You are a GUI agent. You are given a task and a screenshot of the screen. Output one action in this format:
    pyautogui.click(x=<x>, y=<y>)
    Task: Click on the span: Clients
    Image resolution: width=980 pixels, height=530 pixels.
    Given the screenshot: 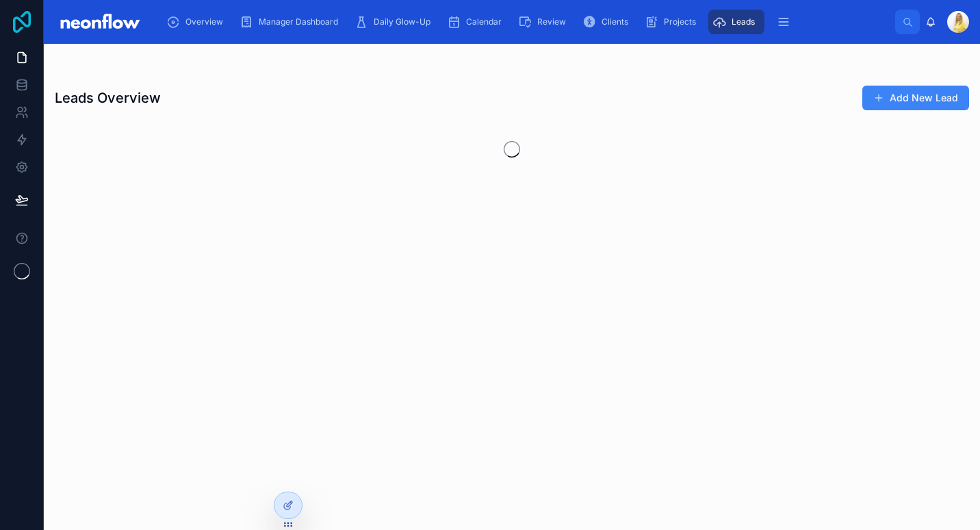 What is the action you would take?
    pyautogui.click(x=614, y=22)
    